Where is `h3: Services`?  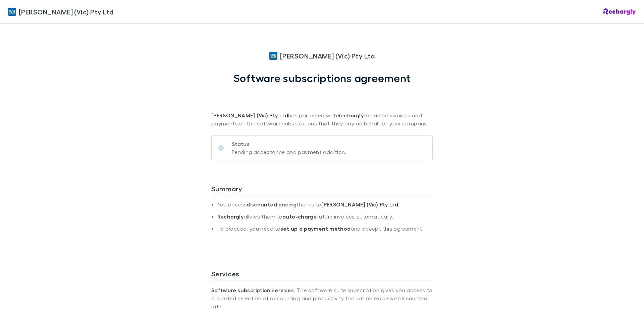
h3: Services is located at coordinates (322, 274).